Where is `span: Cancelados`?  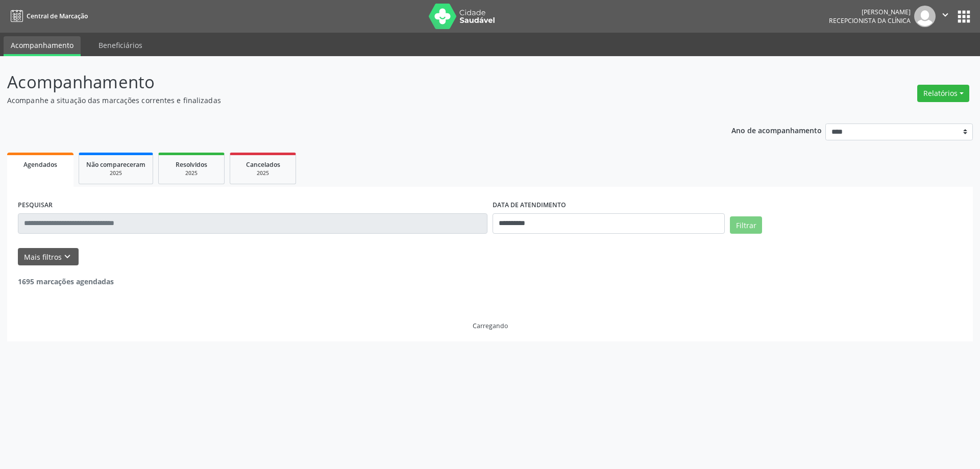
span: Cancelados is located at coordinates (263, 165).